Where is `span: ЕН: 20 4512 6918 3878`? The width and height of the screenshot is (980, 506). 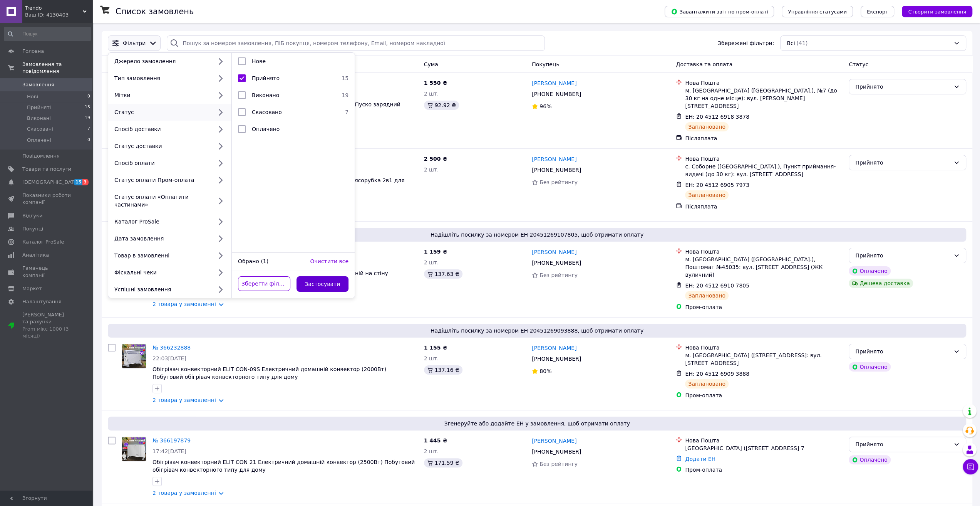 span: ЕН: 20 4512 6918 3878 is located at coordinates (717, 117).